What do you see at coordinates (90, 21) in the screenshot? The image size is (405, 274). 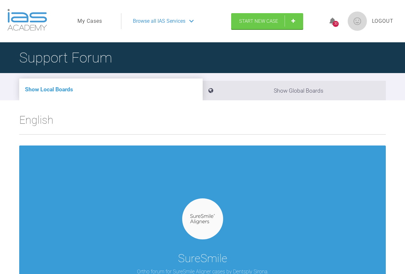 I see `a: My Cases` at bounding box center [90, 21].